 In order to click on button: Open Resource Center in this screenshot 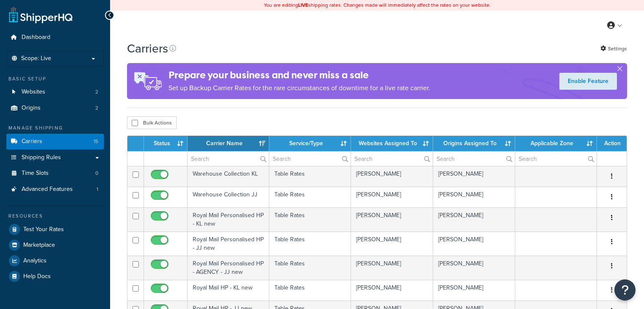, I will do `click(625, 290)`.